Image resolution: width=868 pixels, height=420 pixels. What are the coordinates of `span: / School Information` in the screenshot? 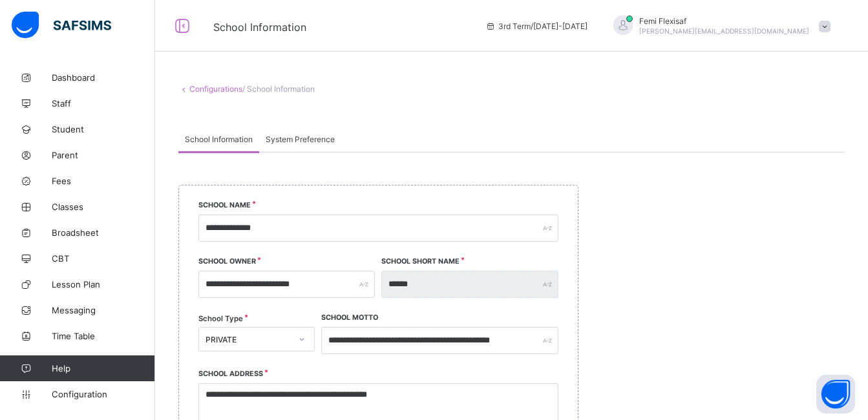 It's located at (279, 89).